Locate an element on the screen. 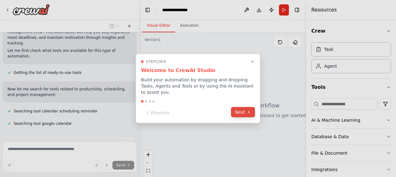 The width and height of the screenshot is (396, 177). button: Previous is located at coordinates (157, 113).